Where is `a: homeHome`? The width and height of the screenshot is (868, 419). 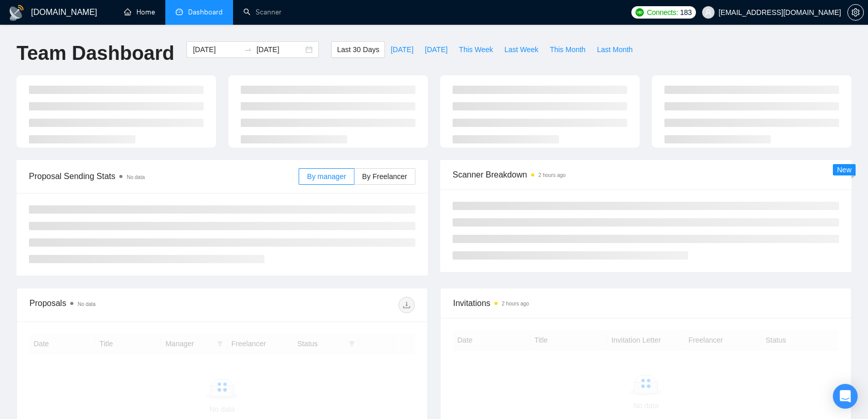 a: homeHome is located at coordinates (140, 12).